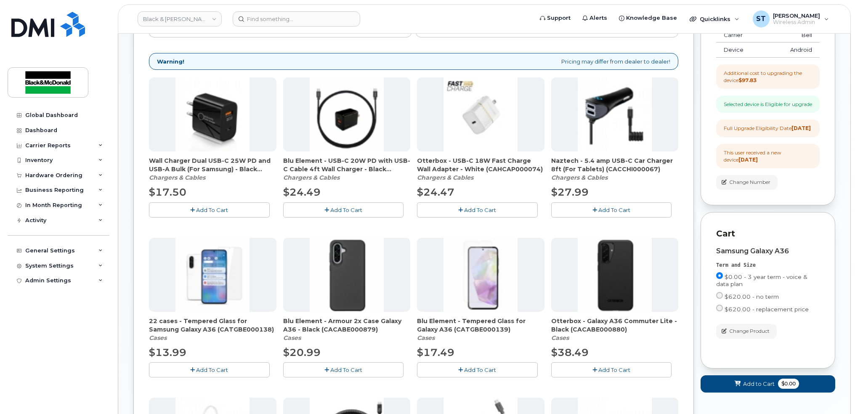  I want to click on div: Term and Size, so click(768, 265).